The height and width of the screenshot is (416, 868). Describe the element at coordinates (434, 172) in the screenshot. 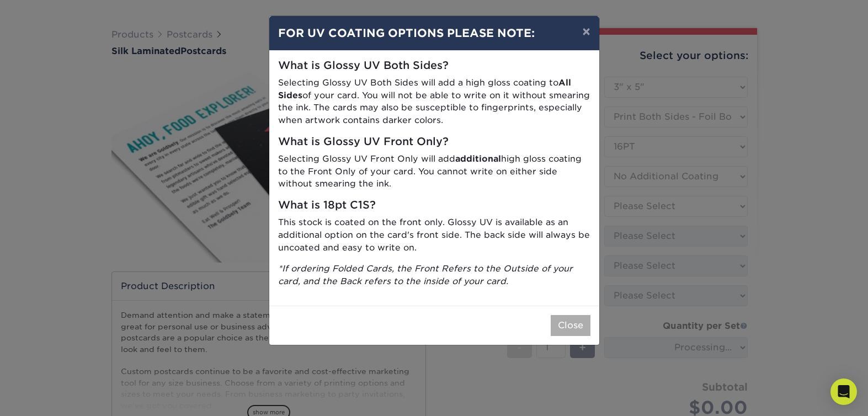

I see `p: Selecting Glossy UV Front Only will add high gloss coating to the Front Only of your card. You ca...` at that location.